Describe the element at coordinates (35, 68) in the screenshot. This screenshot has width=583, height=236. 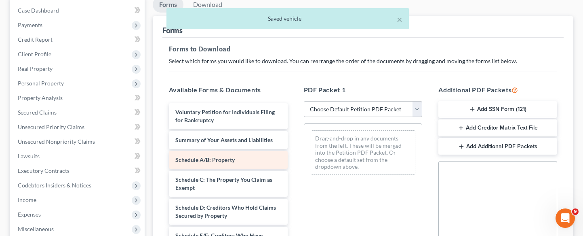
I see `span: Real Property` at that location.